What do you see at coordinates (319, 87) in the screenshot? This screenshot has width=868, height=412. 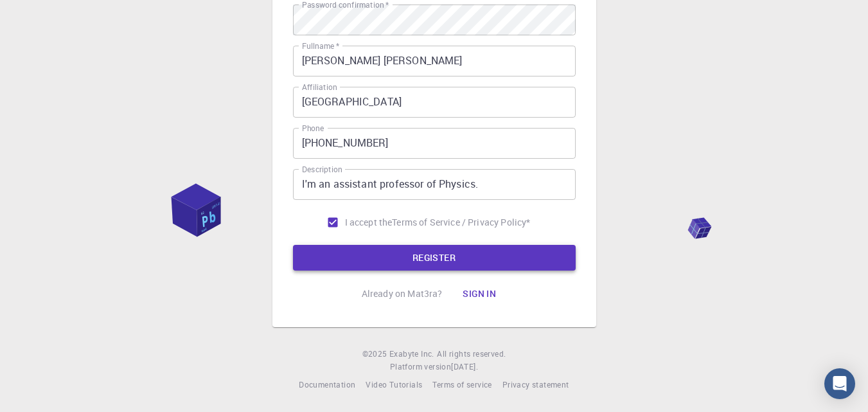 I see `label: Affiliation` at bounding box center [319, 87].